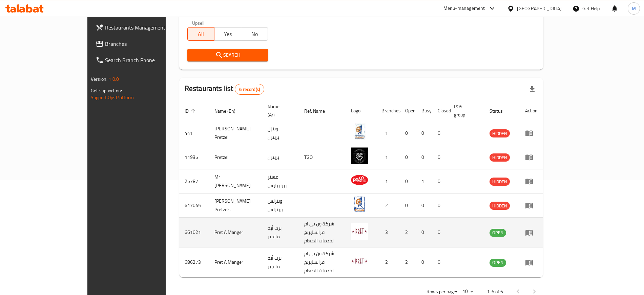 The width and height of the screenshot is (644, 295). I want to click on a: Search Branch Phone, so click(143, 60).